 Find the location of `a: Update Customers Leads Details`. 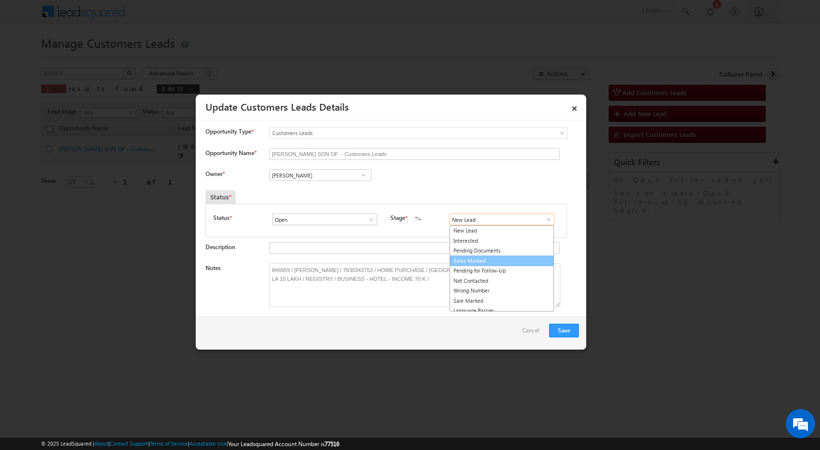

a: Update Customers Leads Details is located at coordinates (277, 106).